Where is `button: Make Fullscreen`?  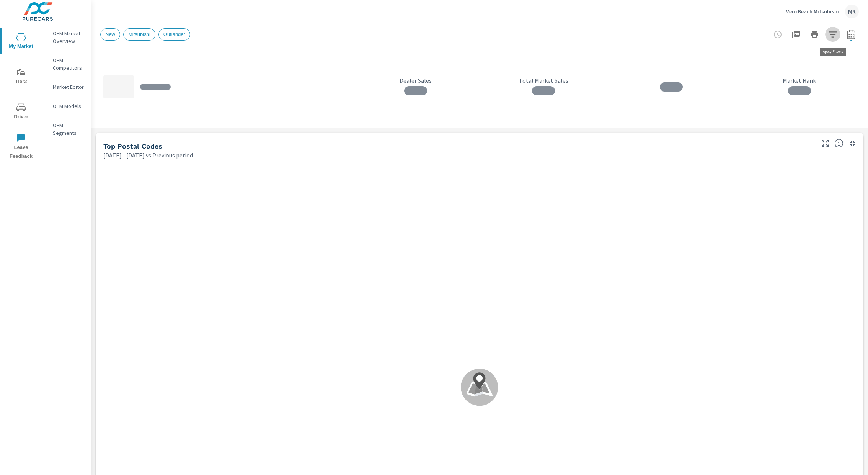 button: Make Fullscreen is located at coordinates (825, 143).